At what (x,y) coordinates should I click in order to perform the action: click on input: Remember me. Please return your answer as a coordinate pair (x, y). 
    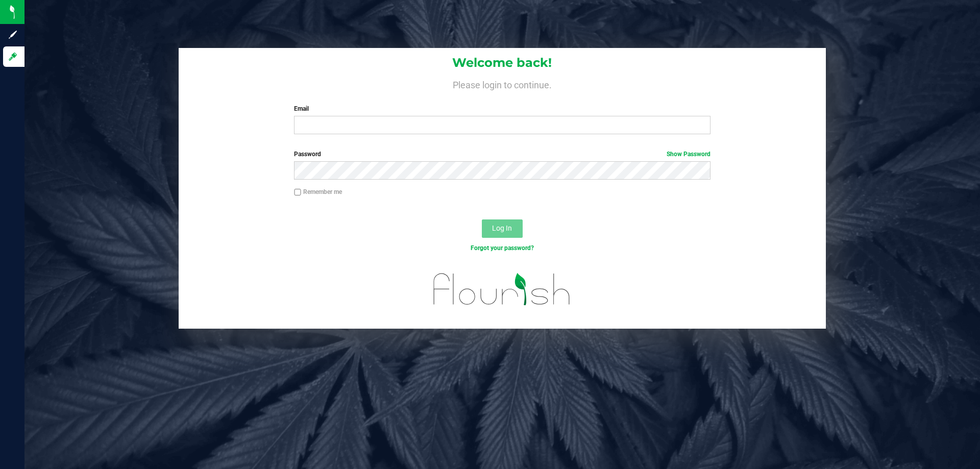
    Looking at the image, I should click on (298, 193).